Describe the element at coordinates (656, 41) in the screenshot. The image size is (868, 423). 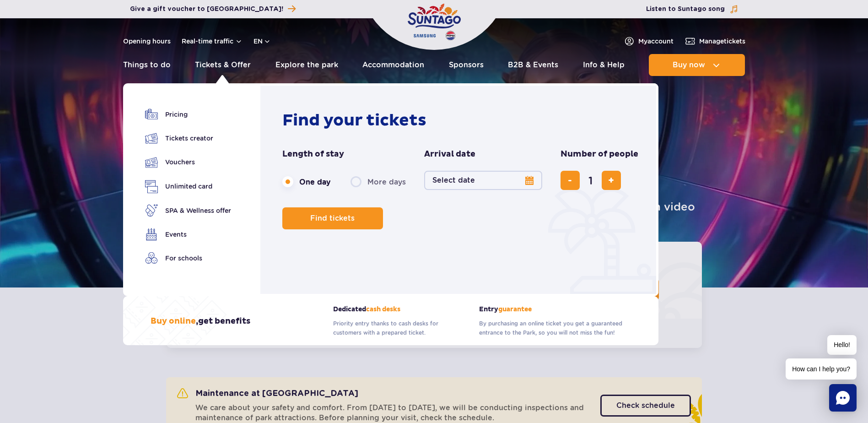
I see `span: My account` at that location.